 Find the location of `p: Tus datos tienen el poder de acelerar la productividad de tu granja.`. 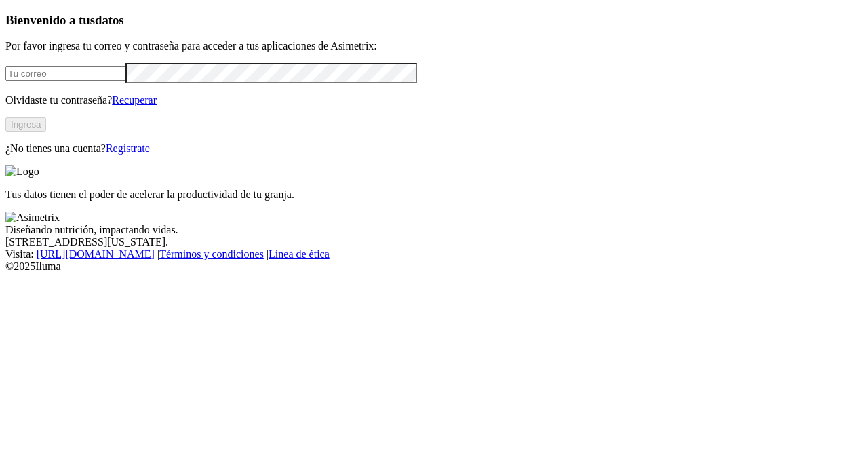

p: Tus datos tienen el poder de acelerar la productividad de tu granja. is located at coordinates (434, 195).